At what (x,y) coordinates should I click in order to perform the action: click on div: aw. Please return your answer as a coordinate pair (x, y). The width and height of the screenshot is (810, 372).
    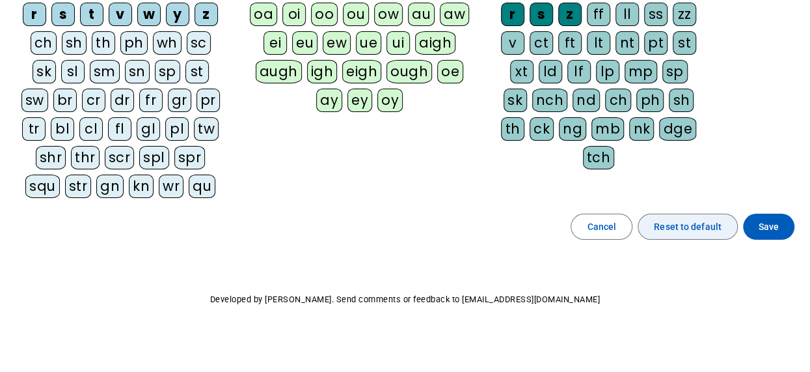
    Looking at the image, I should click on (454, 14).